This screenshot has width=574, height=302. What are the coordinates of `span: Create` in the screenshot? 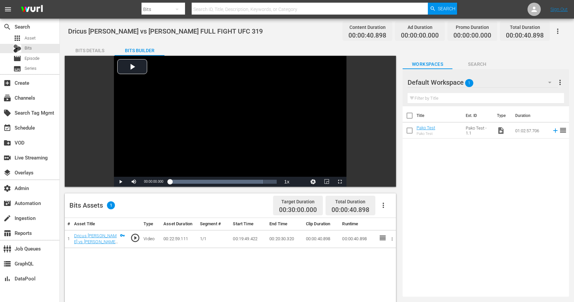 It's located at (7, 83).